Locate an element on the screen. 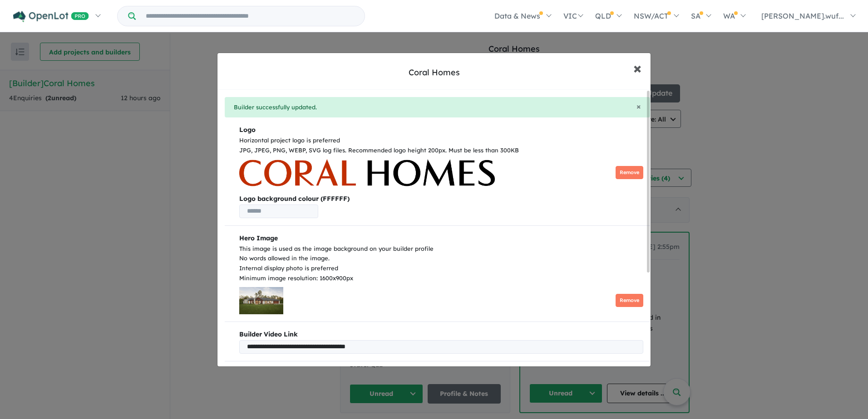 The height and width of the screenshot is (419, 868). div: Builder successfully updated. is located at coordinates (437, 107).